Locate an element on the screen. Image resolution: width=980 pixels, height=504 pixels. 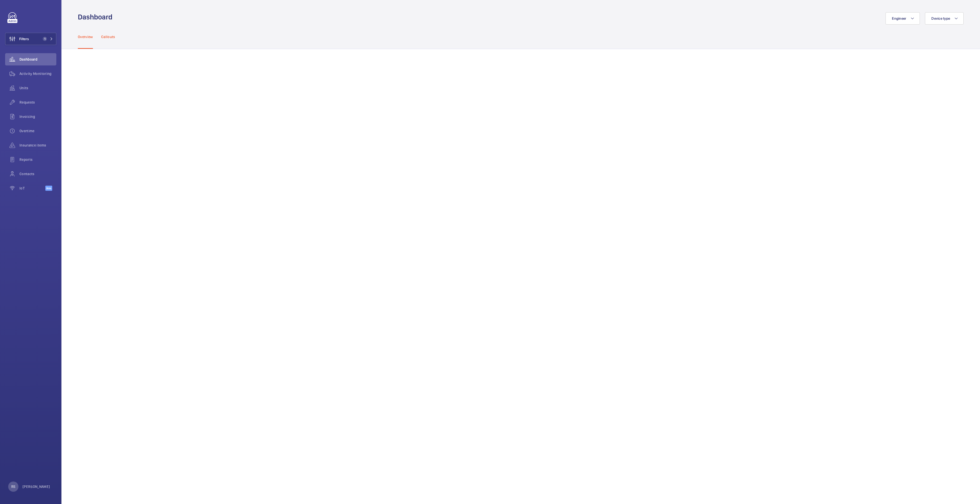
span: Overtime is located at coordinates (38, 131).